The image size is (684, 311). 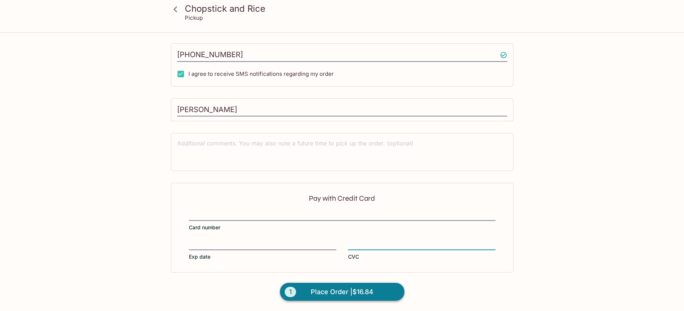 I want to click on span: Exp date, so click(x=200, y=257).